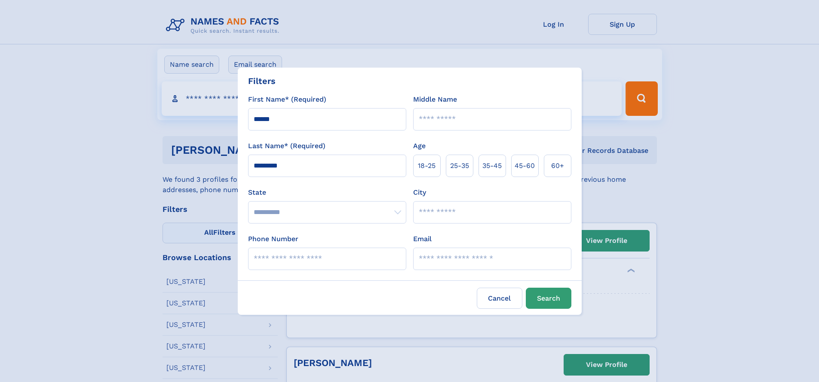 This screenshot has height=382, width=819. Describe the element at coordinates (492, 166) in the screenshot. I see `span: 35‑45` at that location.